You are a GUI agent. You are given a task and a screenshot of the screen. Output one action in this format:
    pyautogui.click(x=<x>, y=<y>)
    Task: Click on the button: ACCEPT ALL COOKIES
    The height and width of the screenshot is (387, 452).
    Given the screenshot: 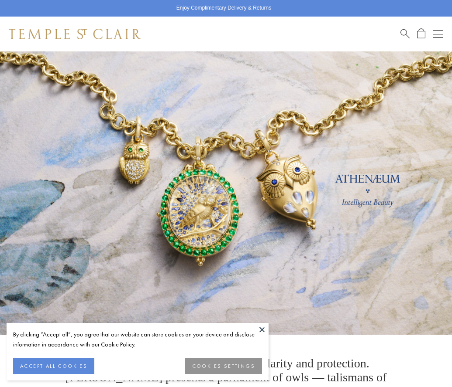 What is the action you would take?
    pyautogui.click(x=54, y=366)
    